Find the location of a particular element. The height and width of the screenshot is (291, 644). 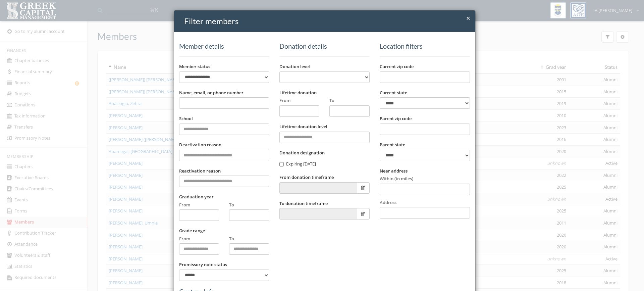

label: Donation level is located at coordinates (294, 66).